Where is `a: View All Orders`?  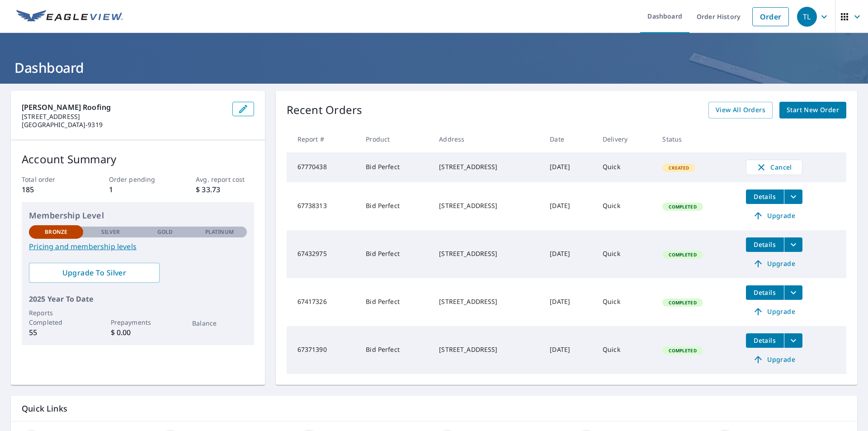 a: View All Orders is located at coordinates (741, 110).